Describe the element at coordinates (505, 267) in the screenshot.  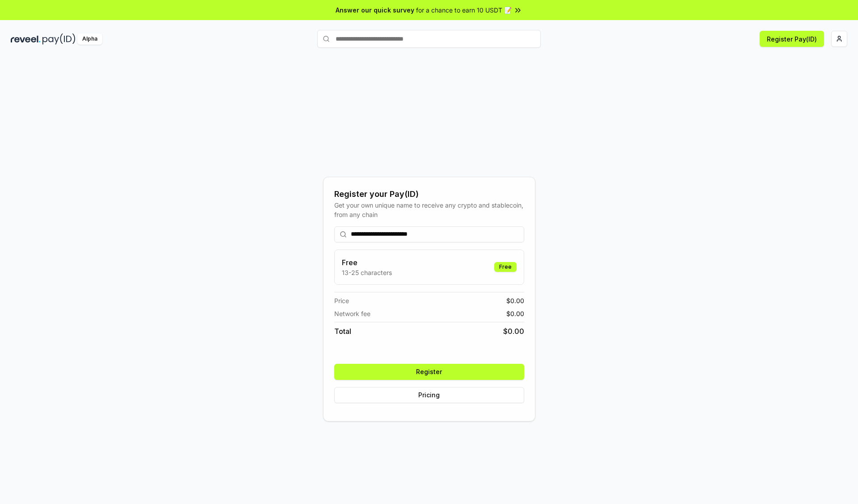
I see `div: Free` at that location.